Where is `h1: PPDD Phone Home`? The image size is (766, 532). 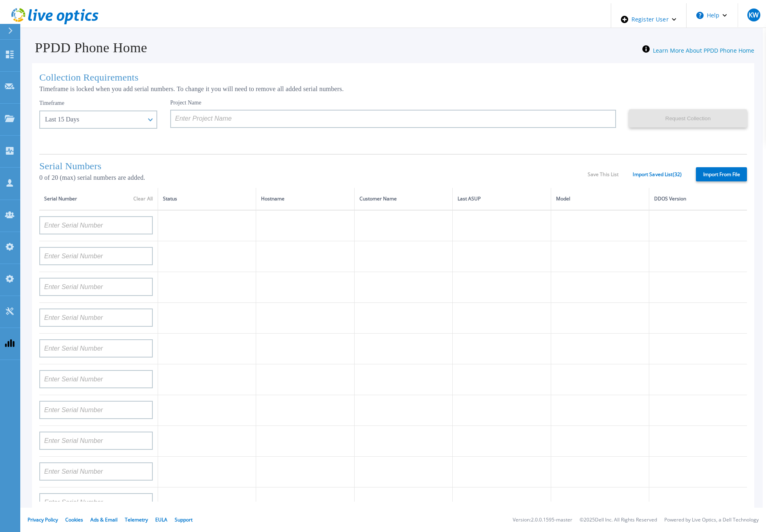 h1: PPDD Phone Home is located at coordinates (85, 48).